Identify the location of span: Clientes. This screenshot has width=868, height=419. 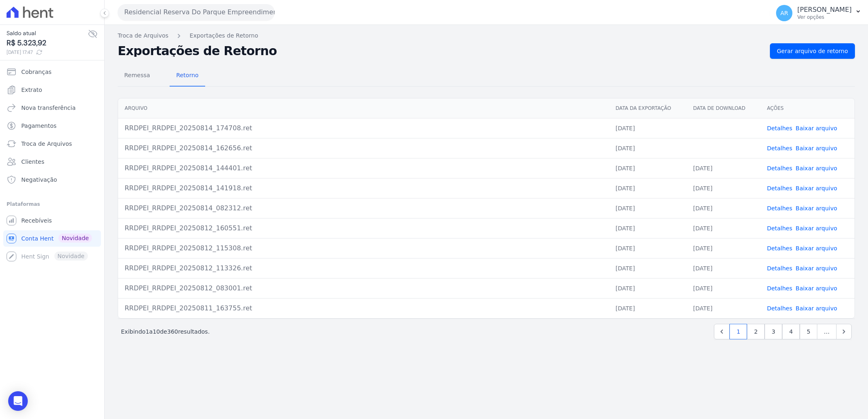
(33, 162).